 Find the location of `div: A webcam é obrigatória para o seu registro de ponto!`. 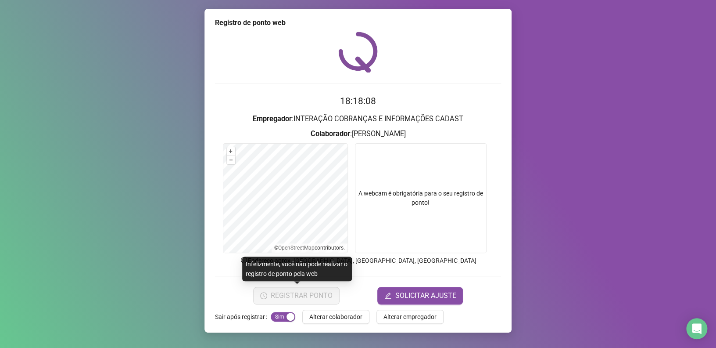

div: A webcam é obrigatória para o seu registro de ponto! is located at coordinates (421, 198).